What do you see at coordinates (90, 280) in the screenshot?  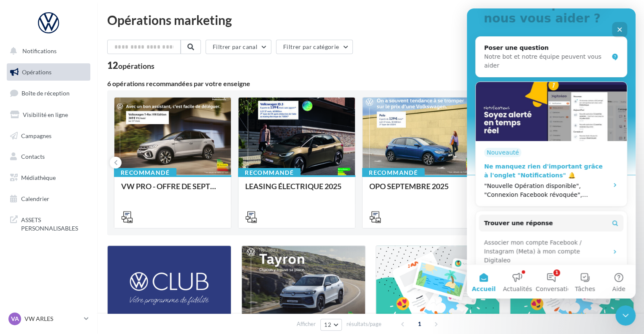 I see `span: Conversations` at bounding box center [90, 280].